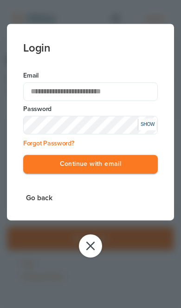  What do you see at coordinates (91, 109) in the screenshot?
I see `label: Password` at bounding box center [91, 109].